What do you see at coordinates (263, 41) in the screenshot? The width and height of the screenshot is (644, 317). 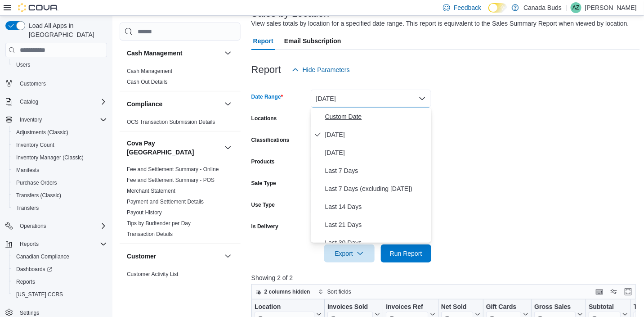 I see `span: Report` at bounding box center [263, 41].